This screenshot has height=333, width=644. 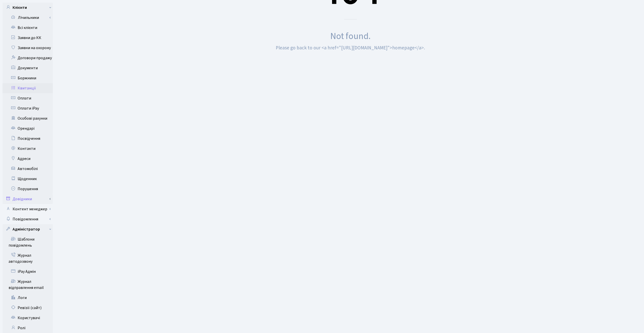 What do you see at coordinates (28, 189) in the screenshot?
I see `a: Порушення` at bounding box center [28, 189].